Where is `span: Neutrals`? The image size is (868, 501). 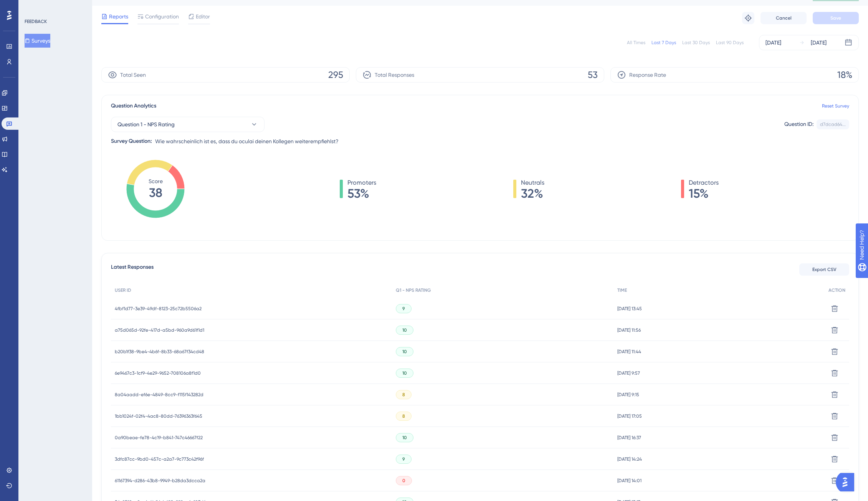
span: Neutrals is located at coordinates (532, 183).